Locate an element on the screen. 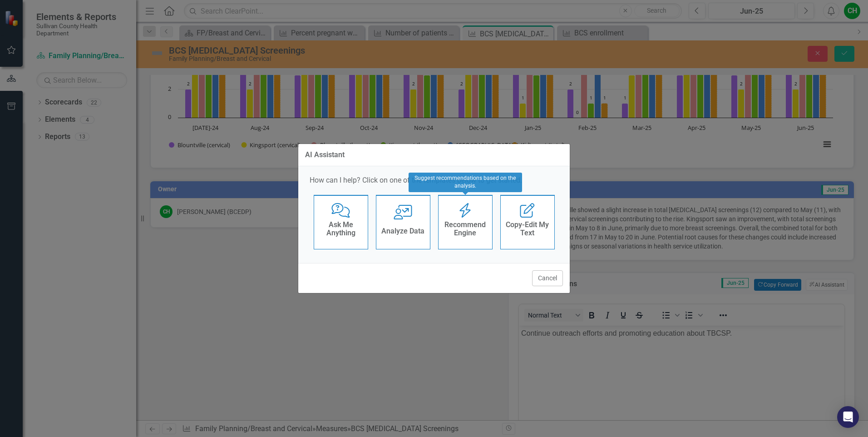  p: Continue outreach efforts and promoting education about TBCSP. is located at coordinates (163, 8).